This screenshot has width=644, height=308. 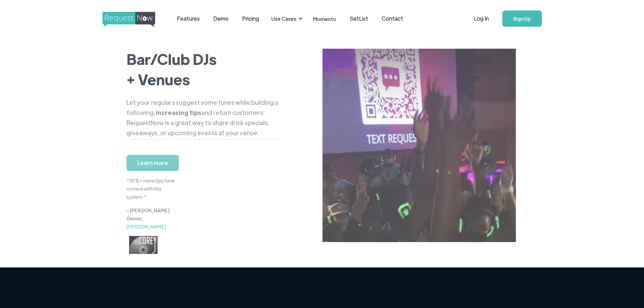 I want to click on a: Momento, so click(x=325, y=19).